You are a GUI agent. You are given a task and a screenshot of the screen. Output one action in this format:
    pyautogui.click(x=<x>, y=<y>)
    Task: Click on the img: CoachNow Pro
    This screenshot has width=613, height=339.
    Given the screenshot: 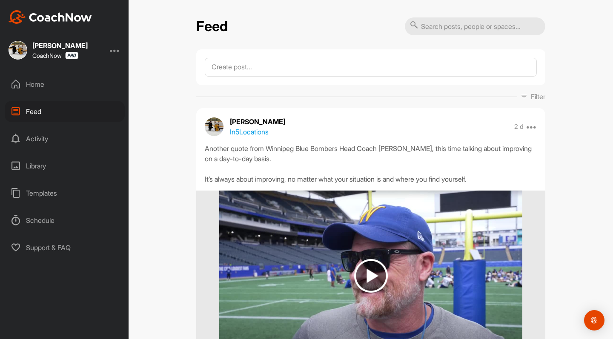 What is the action you would take?
    pyautogui.click(x=71, y=55)
    